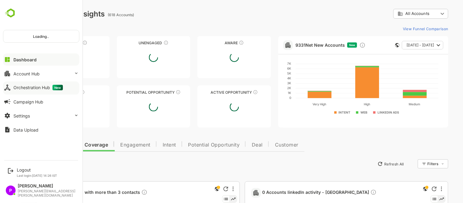  What do you see at coordinates (49, 14) in the screenshot?
I see `div: Dashboard Insights` at bounding box center [49, 14].